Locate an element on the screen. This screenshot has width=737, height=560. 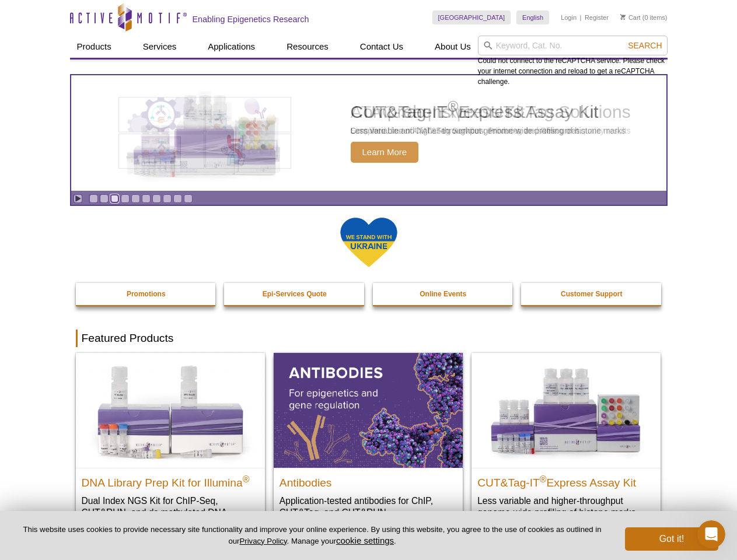
a: Go to slide 10 is located at coordinates (188, 199).